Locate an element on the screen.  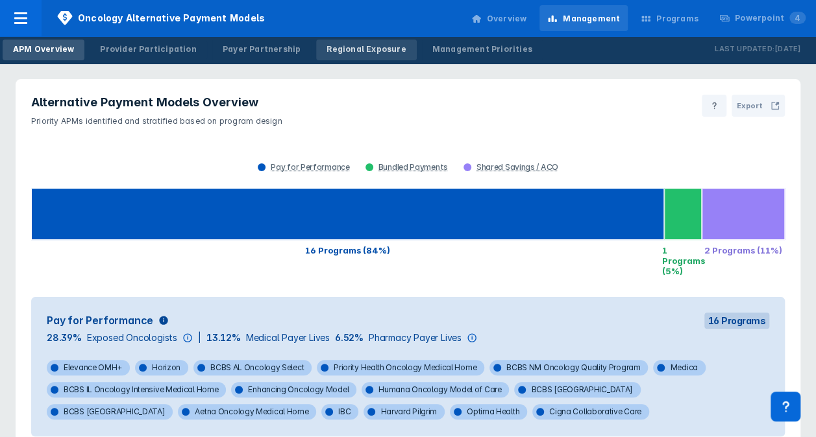
div: Overview is located at coordinates (507, 19).